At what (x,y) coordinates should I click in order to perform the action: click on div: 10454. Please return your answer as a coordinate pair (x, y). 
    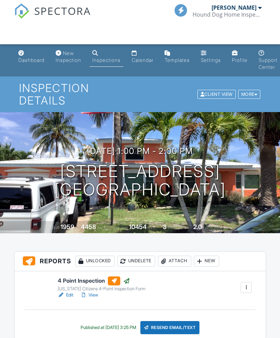
    Looking at the image, I should click on (138, 226).